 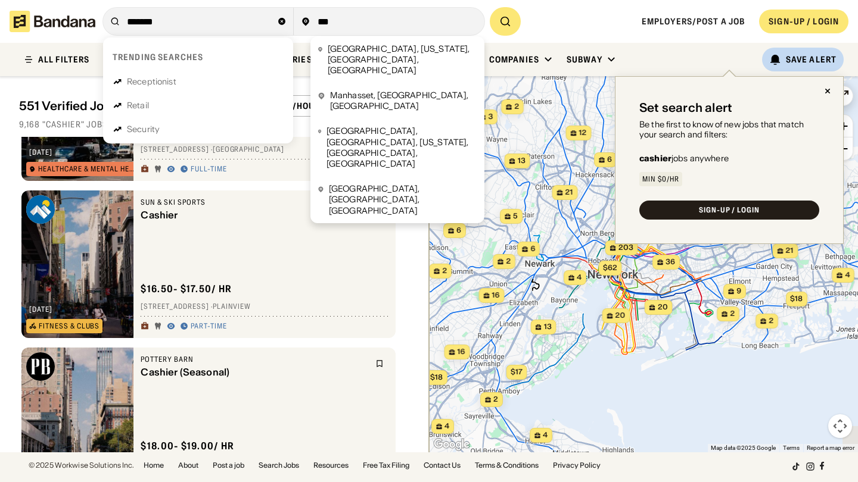 What do you see at coordinates (684, 158) in the screenshot?
I see `div: jobs anywhere` at bounding box center [684, 158].